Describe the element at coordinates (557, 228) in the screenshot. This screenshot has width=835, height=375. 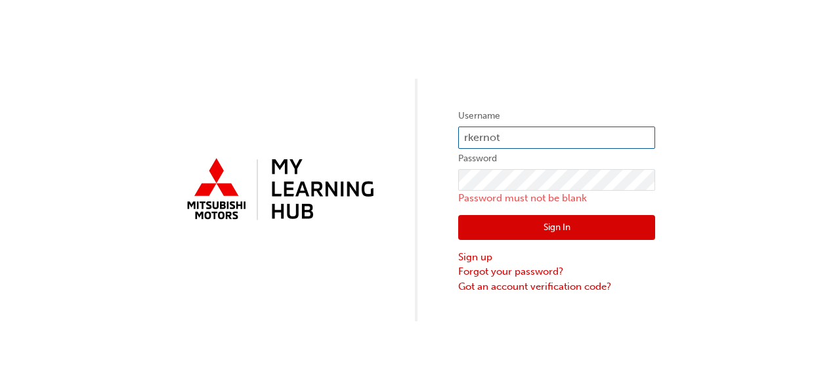
I see `button: Sign In` at that location.